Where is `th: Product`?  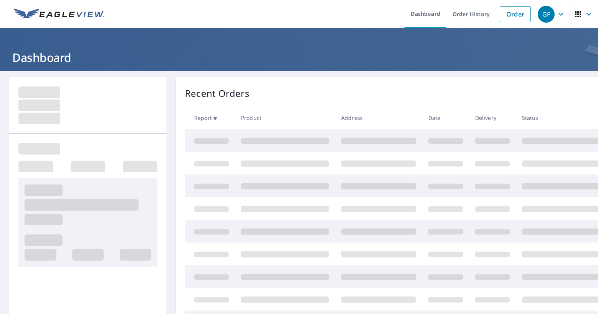
th: Product is located at coordinates (285, 118).